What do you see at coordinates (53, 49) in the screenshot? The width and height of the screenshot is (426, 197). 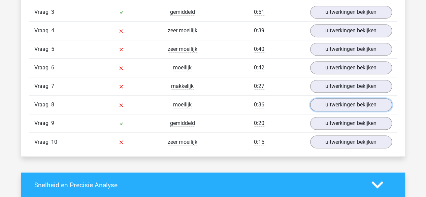 I see `span: 5` at bounding box center [53, 49].